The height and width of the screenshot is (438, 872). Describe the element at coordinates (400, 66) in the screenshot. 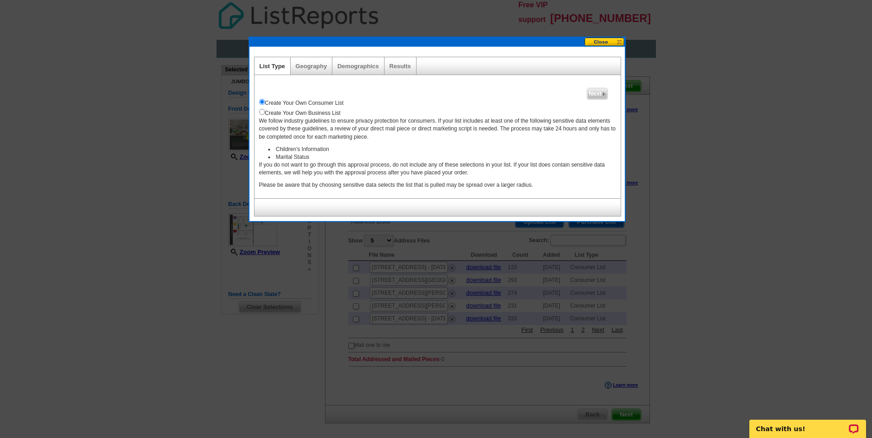

I see `a: Results` at that location.